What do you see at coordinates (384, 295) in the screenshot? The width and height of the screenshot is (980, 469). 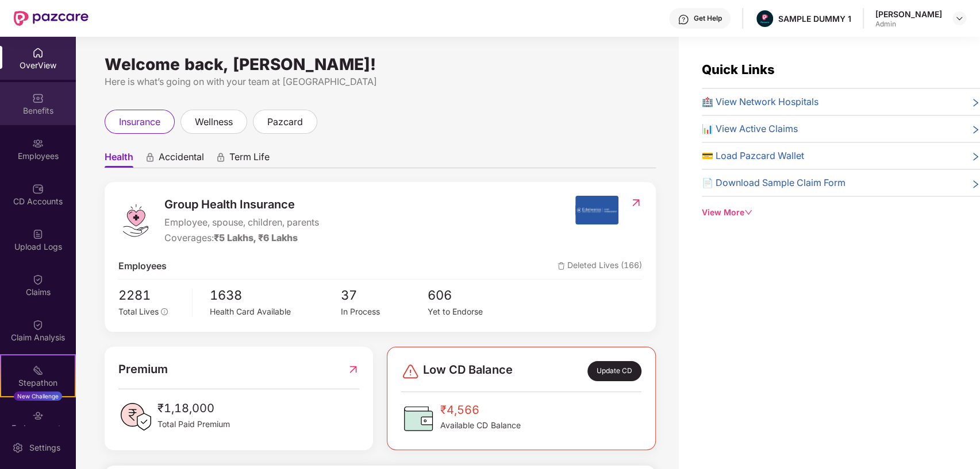 I see `span: 37` at bounding box center [384, 295].